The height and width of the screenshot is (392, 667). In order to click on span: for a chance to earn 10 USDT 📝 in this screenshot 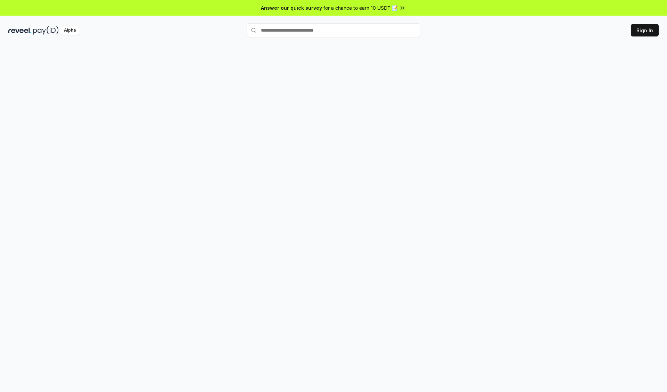, I will do `click(361, 8)`.